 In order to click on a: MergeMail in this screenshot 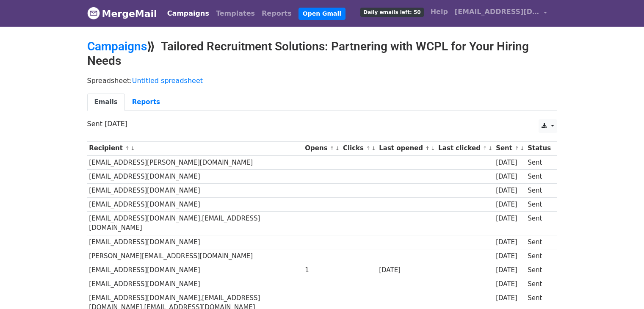, I will do `click(122, 14)`.